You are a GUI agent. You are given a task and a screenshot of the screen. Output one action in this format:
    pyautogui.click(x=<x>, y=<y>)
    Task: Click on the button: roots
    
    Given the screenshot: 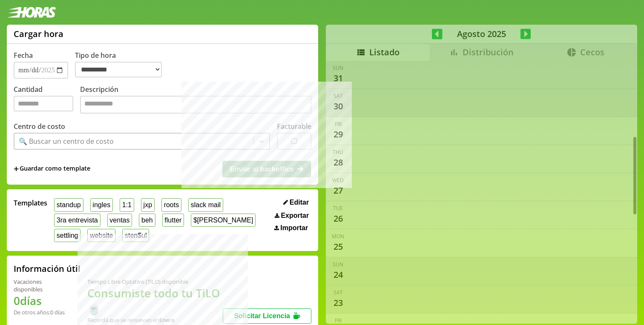 What is the action you would take?
    pyautogui.click(x=171, y=205)
    